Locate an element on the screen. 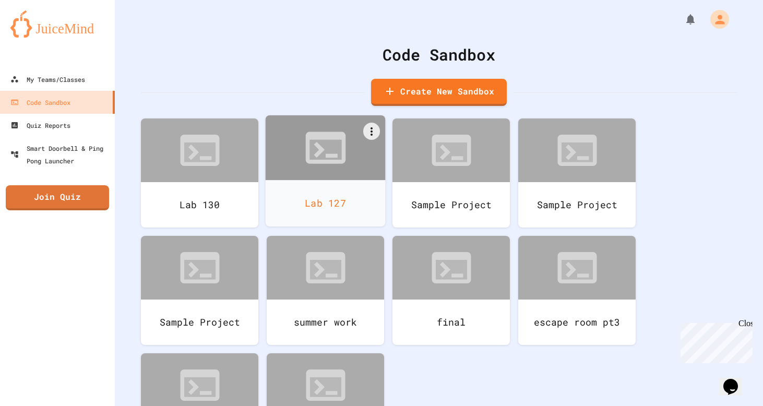  div: My Account is located at coordinates (716, 19).